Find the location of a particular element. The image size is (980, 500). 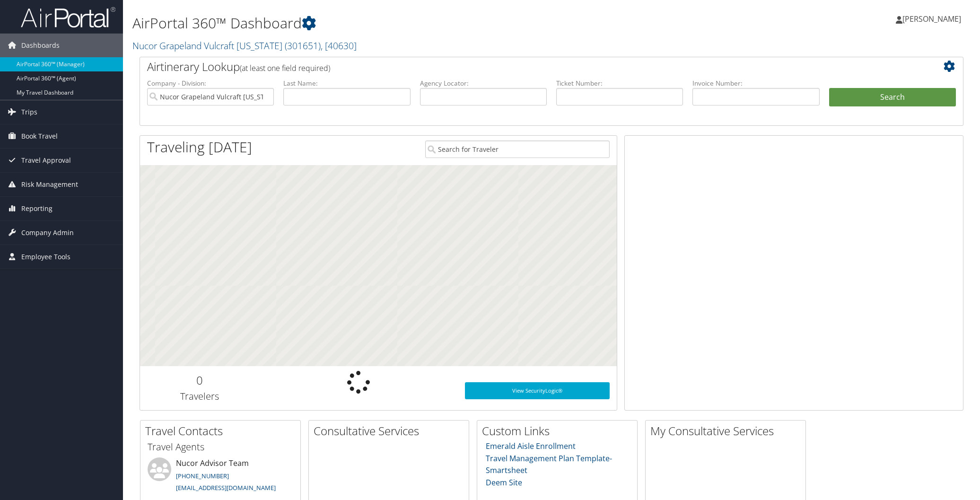

button: Search is located at coordinates (893, 98).